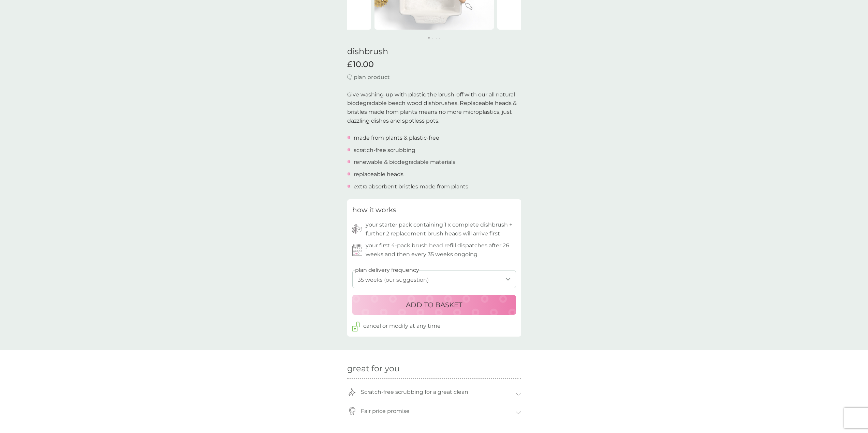 The width and height of the screenshot is (868, 433). What do you see at coordinates (379, 175) in the screenshot?
I see `p: replaceable heads` at bounding box center [379, 175].